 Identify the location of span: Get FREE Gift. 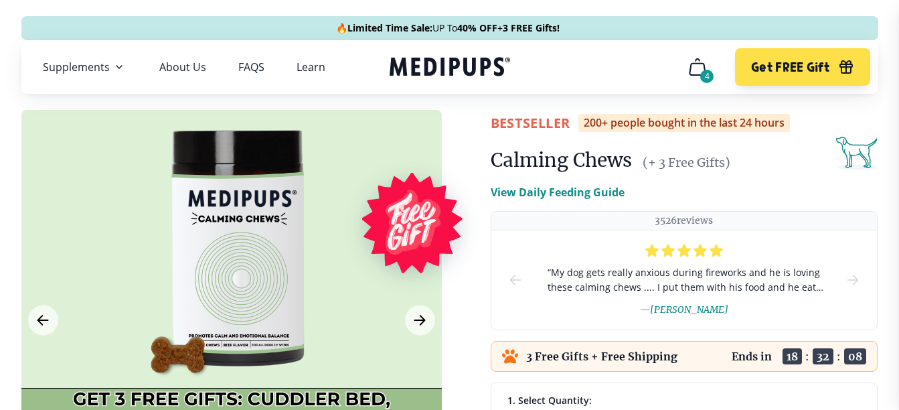
(790, 67).